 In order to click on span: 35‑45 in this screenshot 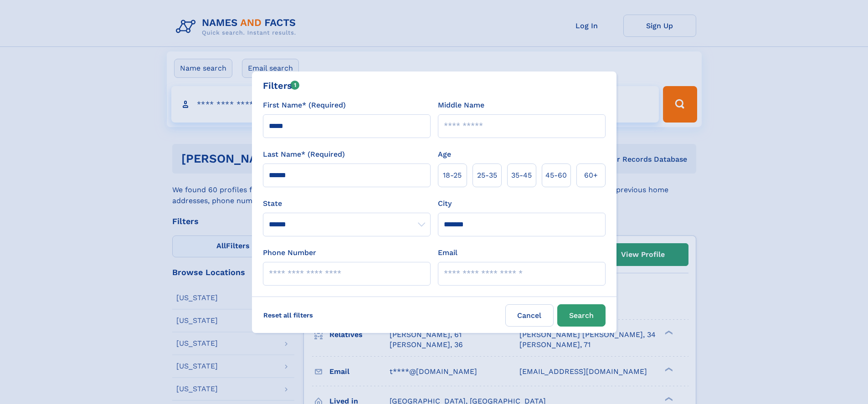, I will do `click(521, 175)`.